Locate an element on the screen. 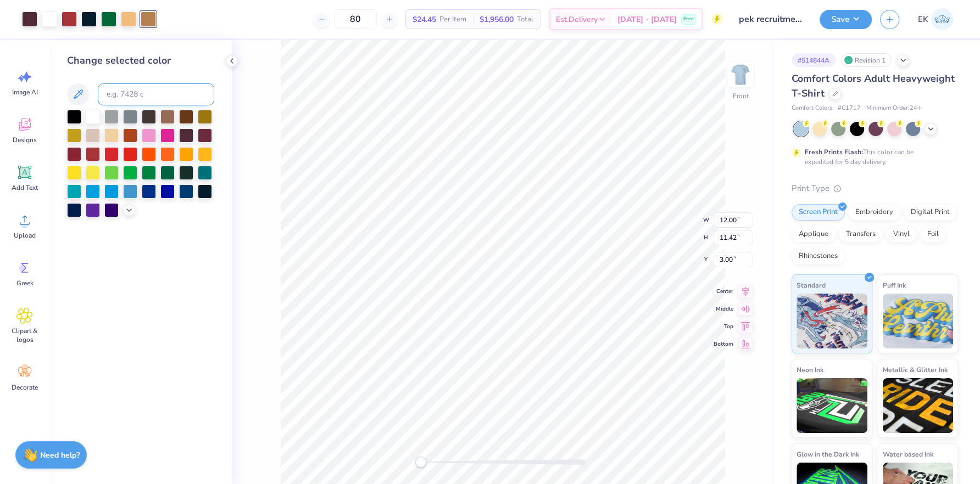  img: Puff Ink is located at coordinates (918, 321).